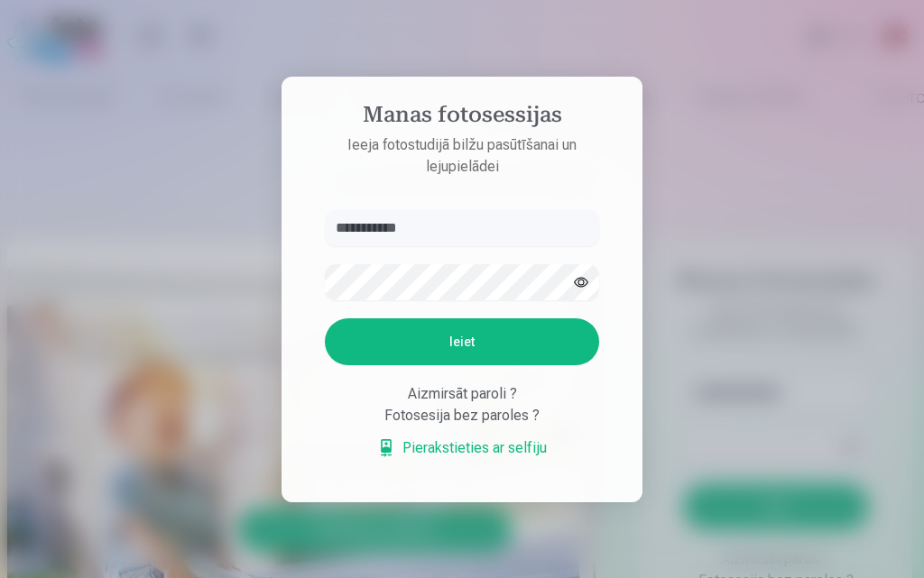 Image resolution: width=924 pixels, height=578 pixels. Describe the element at coordinates (462, 156) in the screenshot. I see `p: Ieeja fotostudijā bilžu pasūtīšanai un lejupielādei` at that location.